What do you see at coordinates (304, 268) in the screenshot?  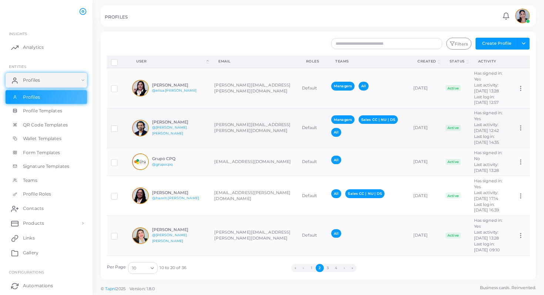 I see `button: Go to previous page` at bounding box center [304, 268].